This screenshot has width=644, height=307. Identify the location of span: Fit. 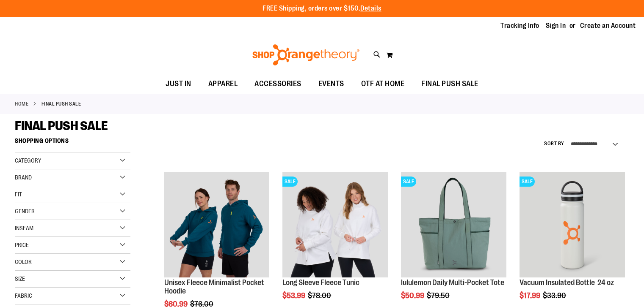
(18, 195).